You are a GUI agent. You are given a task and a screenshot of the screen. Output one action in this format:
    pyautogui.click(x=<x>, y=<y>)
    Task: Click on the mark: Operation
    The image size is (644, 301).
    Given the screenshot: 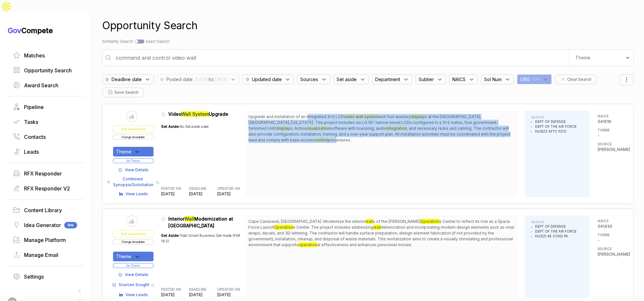 What is the action you would take?
    pyautogui.click(x=283, y=228)
    